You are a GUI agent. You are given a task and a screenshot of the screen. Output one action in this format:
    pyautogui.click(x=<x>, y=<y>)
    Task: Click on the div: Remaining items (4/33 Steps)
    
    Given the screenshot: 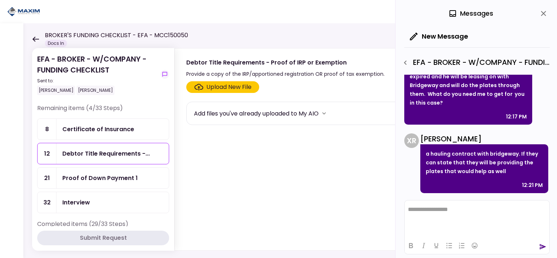 What is the action you would take?
    pyautogui.click(x=103, y=111)
    